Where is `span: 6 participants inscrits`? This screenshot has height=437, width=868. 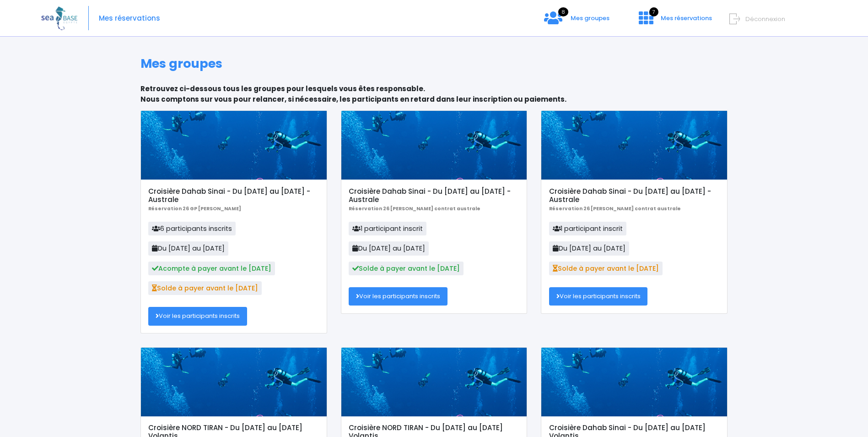 span: 6 participants inscrits is located at coordinates (192, 229).